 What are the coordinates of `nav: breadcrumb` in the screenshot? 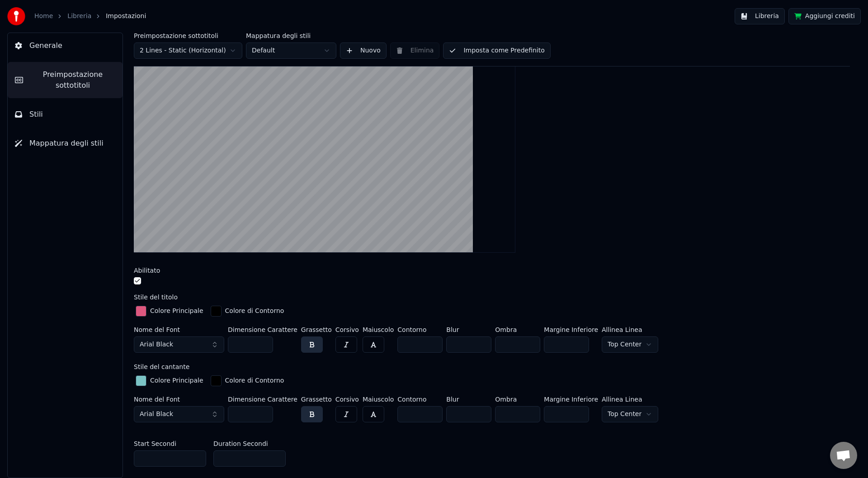 It's located at (90, 16).